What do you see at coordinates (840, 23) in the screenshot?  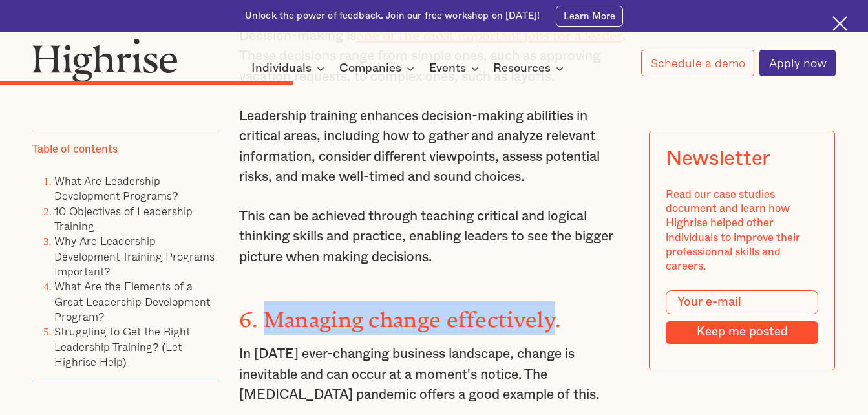 I see `img: Cross icon` at bounding box center [840, 23].